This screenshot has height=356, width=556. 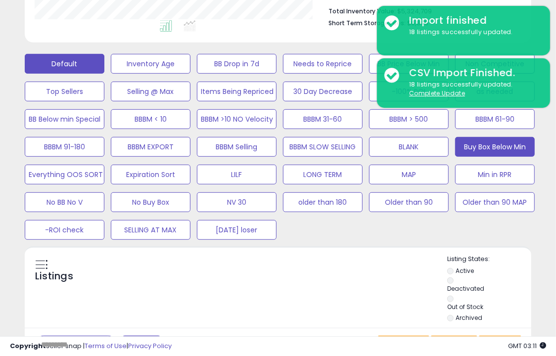 What do you see at coordinates (501, 345) in the screenshot?
I see `button: Actions` at bounding box center [501, 345].